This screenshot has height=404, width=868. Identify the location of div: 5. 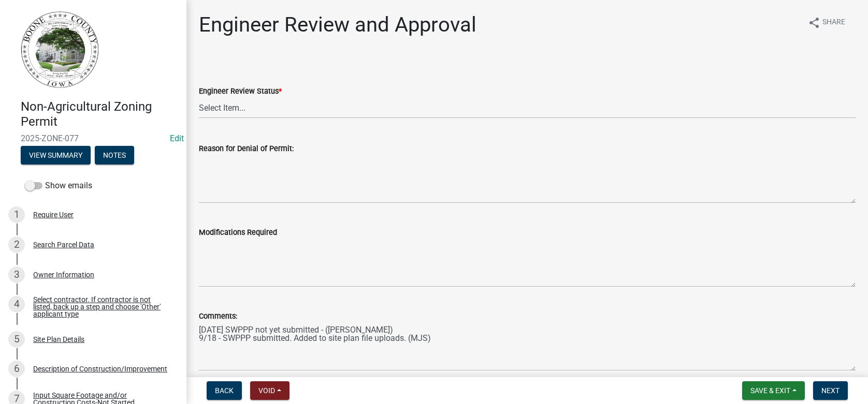
(17, 340).